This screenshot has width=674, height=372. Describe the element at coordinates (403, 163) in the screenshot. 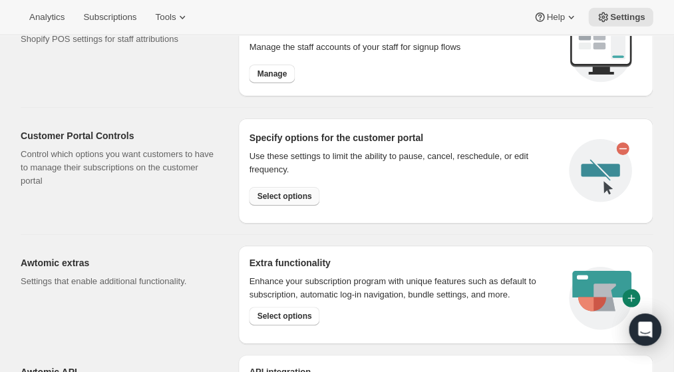

I see `div: Use these settings to limit the ability to pause, cancel, reschedule, or edit frequency.` at that location.